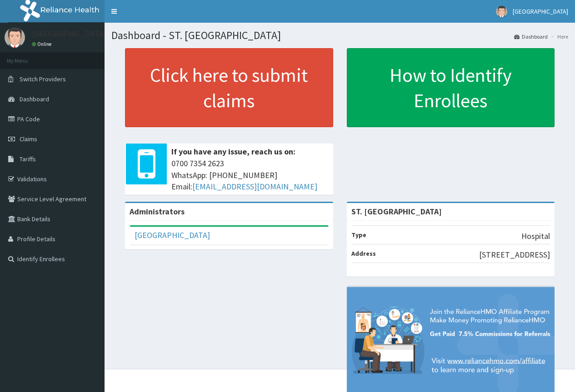 The width and height of the screenshot is (575, 392). What do you see at coordinates (42, 79) in the screenshot?
I see `span: Switch Providers` at bounding box center [42, 79].